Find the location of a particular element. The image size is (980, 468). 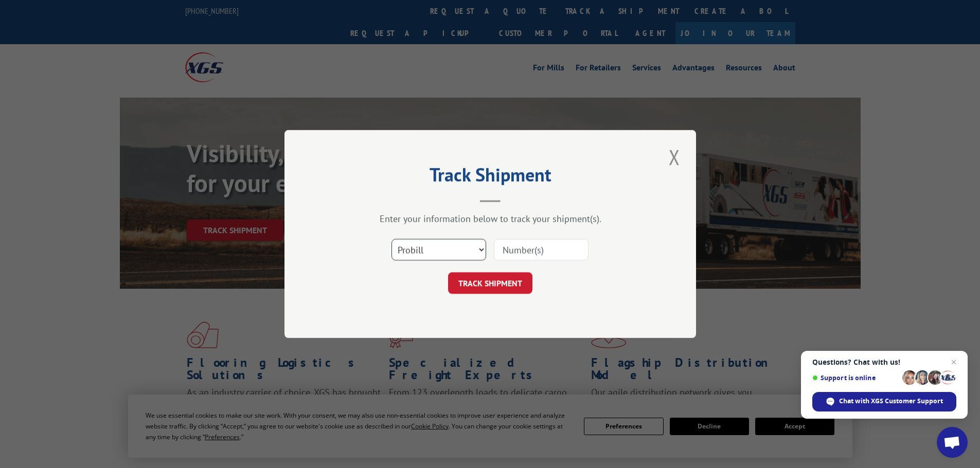

div: Enter your information below to track your shipment(s). is located at coordinates (490, 219).